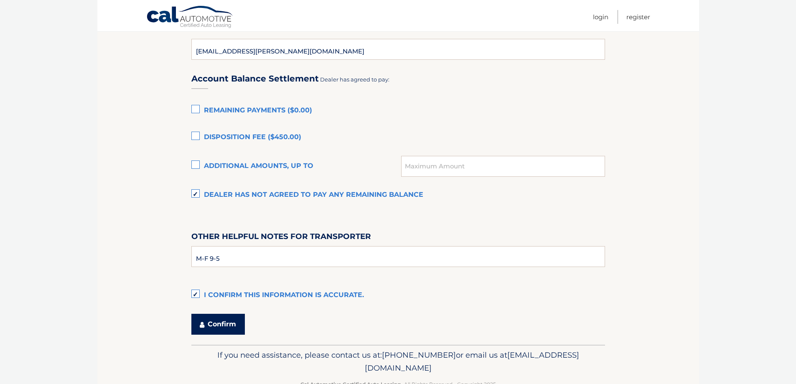 The width and height of the screenshot is (796, 384). Describe the element at coordinates (190, 18) in the screenshot. I see `a: Cal Automotive` at that location.